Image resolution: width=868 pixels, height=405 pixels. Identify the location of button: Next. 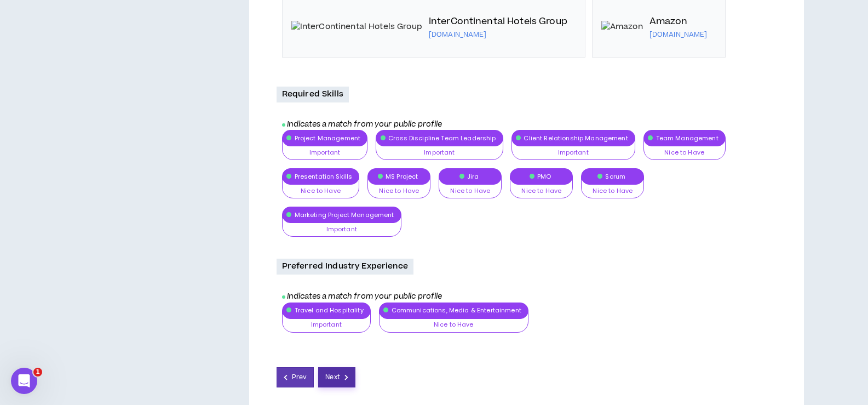
(337, 377).